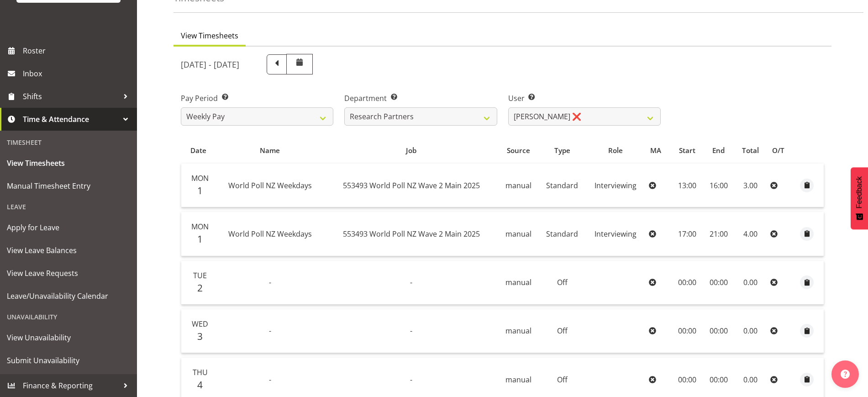 The width and height of the screenshot is (868, 397). I want to click on div: End, so click(718, 150).